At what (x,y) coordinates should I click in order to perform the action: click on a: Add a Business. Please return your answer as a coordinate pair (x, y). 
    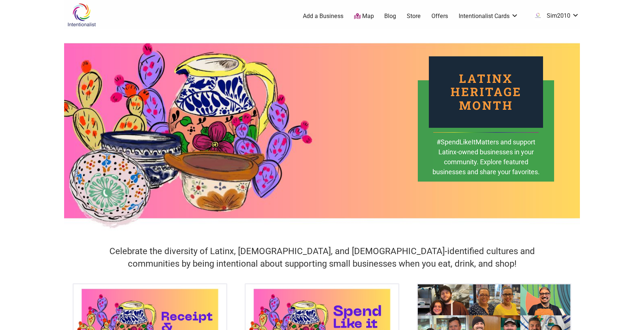
    Looking at the image, I should click on (323, 16).